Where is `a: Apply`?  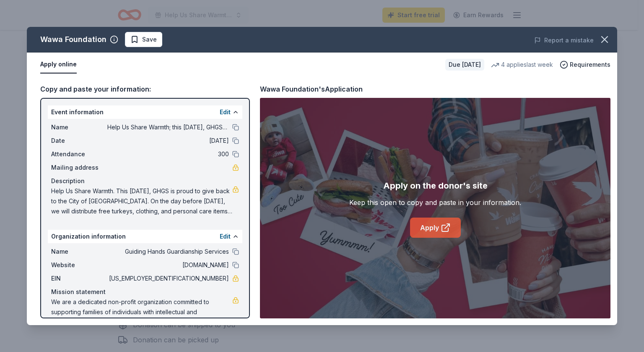
a: Apply is located at coordinates (435, 227).